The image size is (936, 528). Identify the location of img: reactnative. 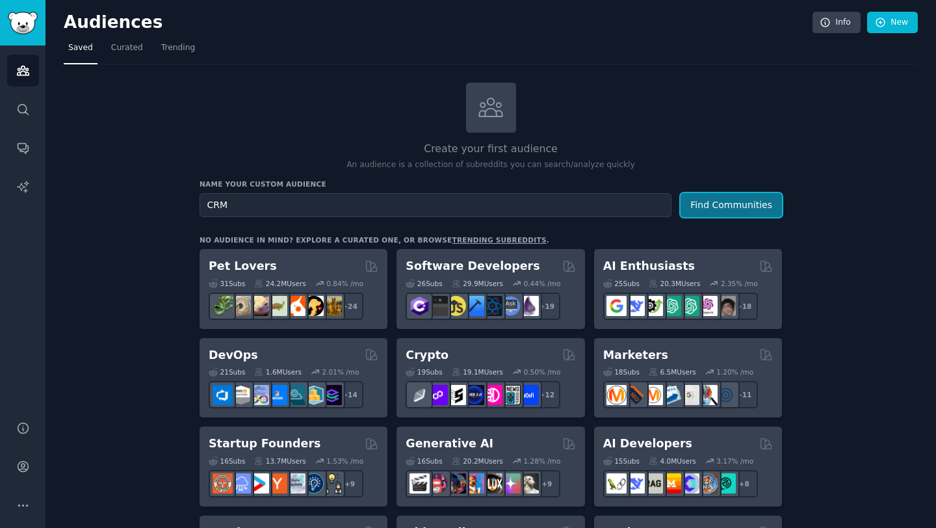
(492, 305).